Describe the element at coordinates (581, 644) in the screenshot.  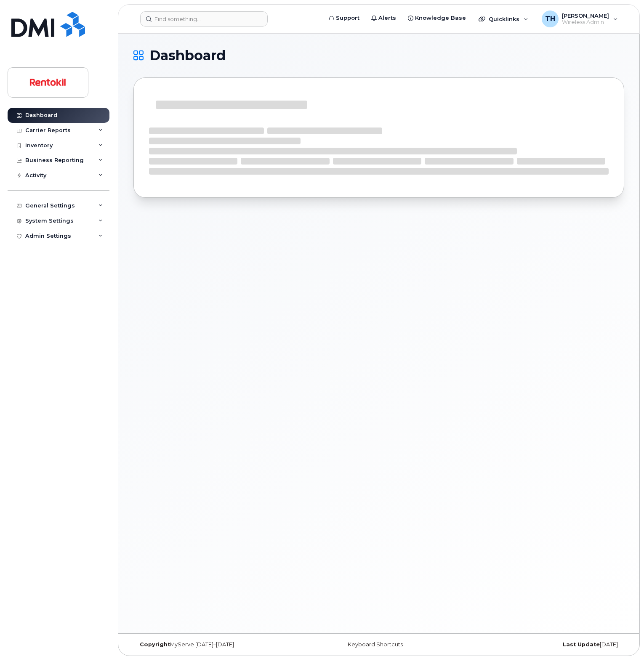
I see `strong: Last Update` at that location.